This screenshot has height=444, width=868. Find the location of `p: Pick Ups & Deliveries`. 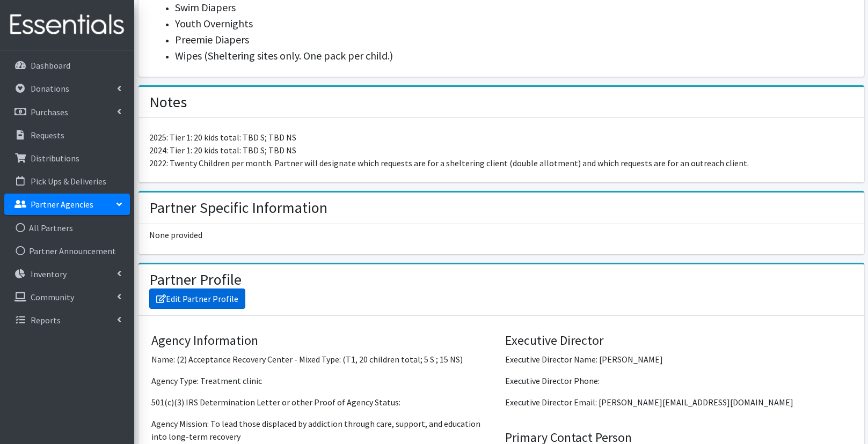

p: Pick Ups & Deliveries is located at coordinates (68, 182).